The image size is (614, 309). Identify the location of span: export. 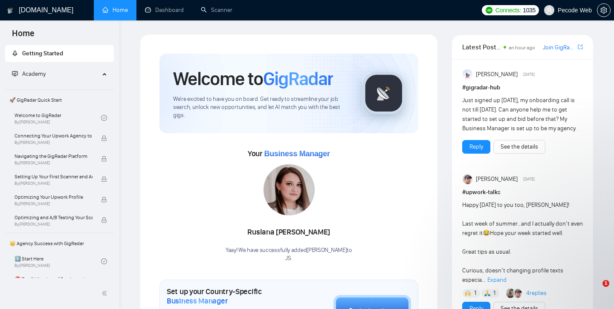
(580, 47).